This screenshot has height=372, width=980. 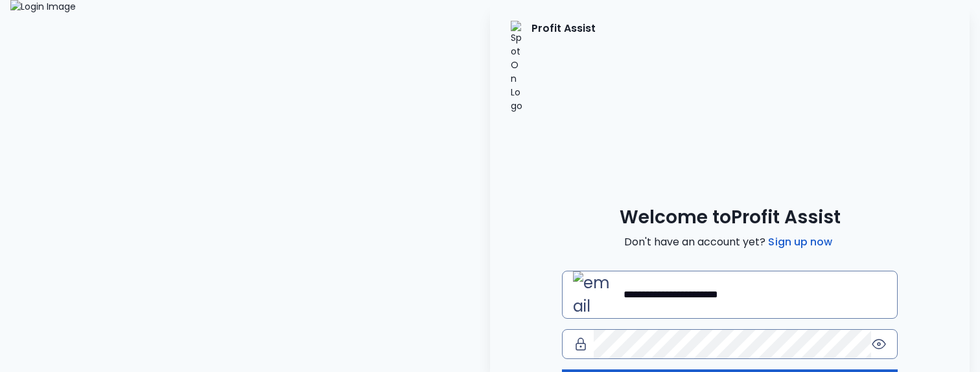 I want to click on img: SpotOn Logo, so click(x=517, y=67).